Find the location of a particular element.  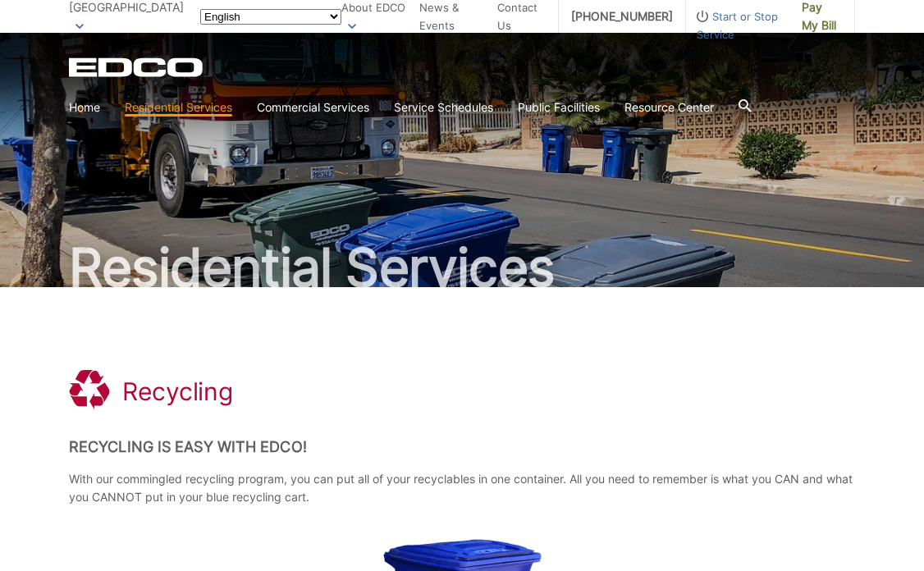

a: EDCD logo. Return to the homepage. is located at coordinates (137, 67).